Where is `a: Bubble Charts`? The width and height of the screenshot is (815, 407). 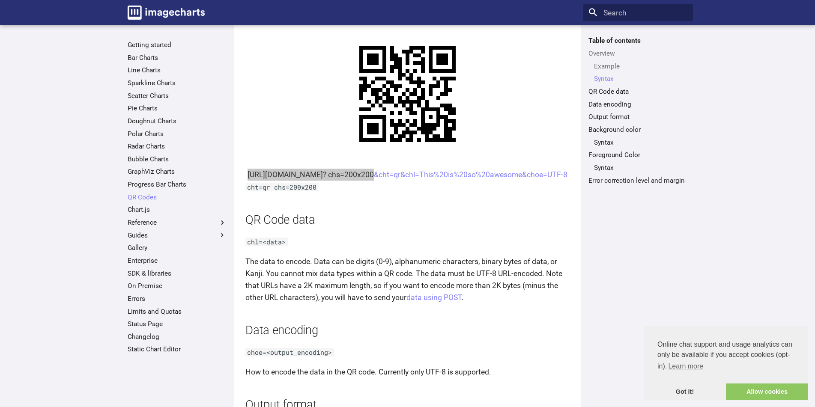 a: Bubble Charts is located at coordinates (177, 159).